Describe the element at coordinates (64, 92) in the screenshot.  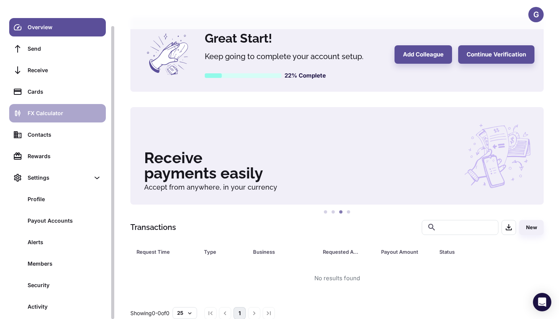
I see `div: Cards` at that location.